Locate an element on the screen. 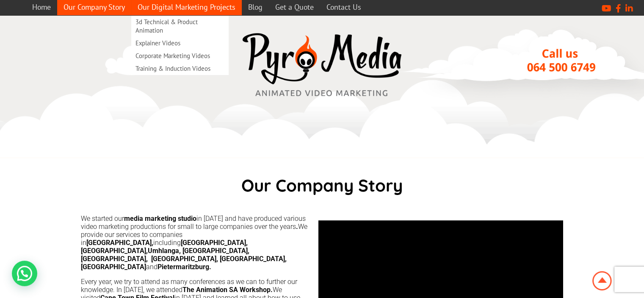 The image size is (644, 298). a: Corporate Marketing Videos is located at coordinates (180, 56).